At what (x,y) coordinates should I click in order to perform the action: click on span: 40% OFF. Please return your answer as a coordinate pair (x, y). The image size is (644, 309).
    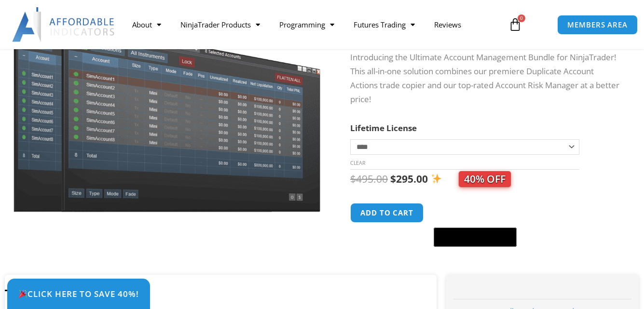
    Looking at the image, I should click on (485, 179).